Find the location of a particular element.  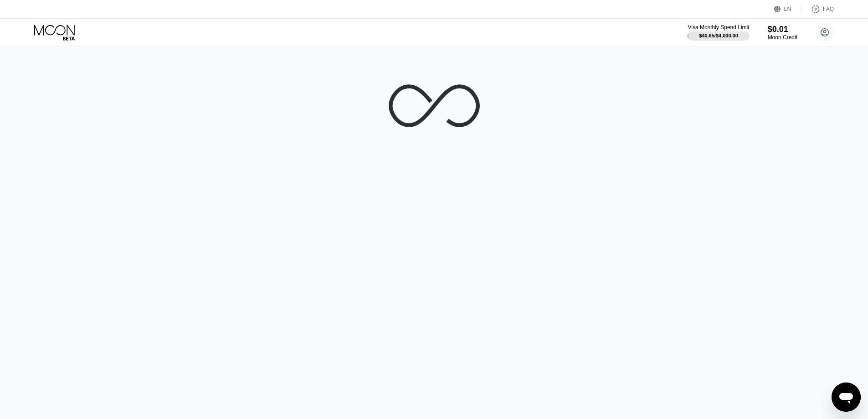

div: $0.01 is located at coordinates (782, 29).